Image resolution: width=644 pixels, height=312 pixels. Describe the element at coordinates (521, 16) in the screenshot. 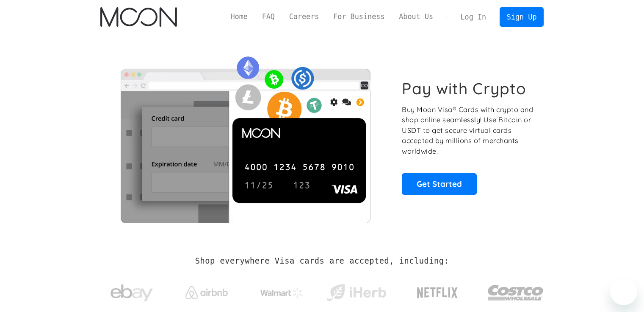

I see `a: Sign Up` at that location.